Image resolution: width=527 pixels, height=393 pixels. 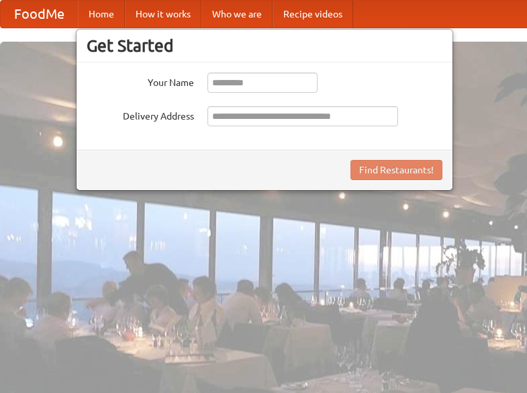 What do you see at coordinates (101, 14) in the screenshot?
I see `a: Home` at bounding box center [101, 14].